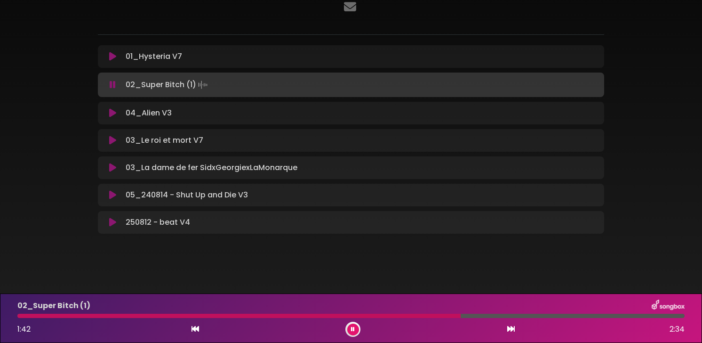 Image resolution: width=702 pixels, height=343 pixels. I want to click on p: 03_Le roi et mort V7, so click(164, 140).